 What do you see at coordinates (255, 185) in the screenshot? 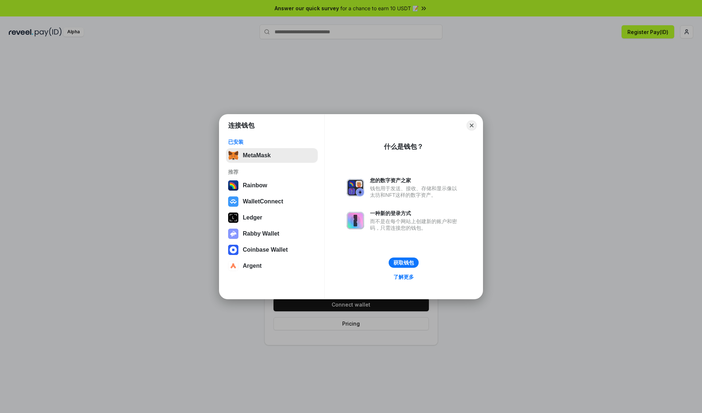
I see `div: Rainbow` at bounding box center [255, 185].